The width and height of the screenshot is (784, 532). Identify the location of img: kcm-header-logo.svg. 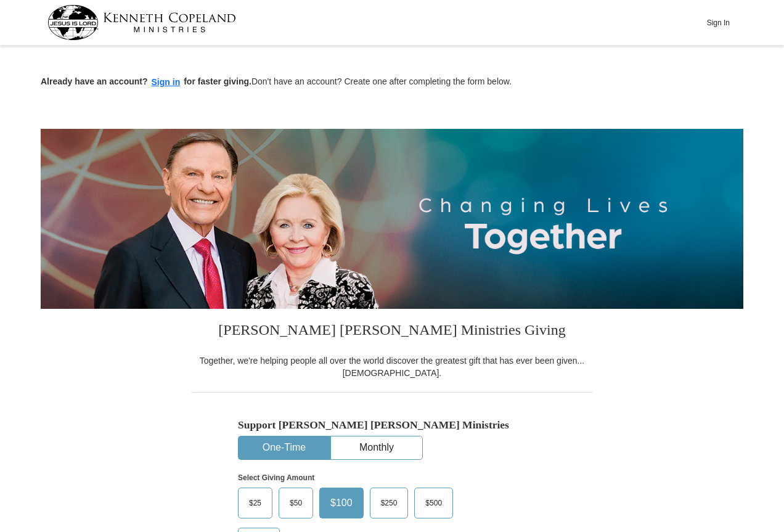
(142, 22).